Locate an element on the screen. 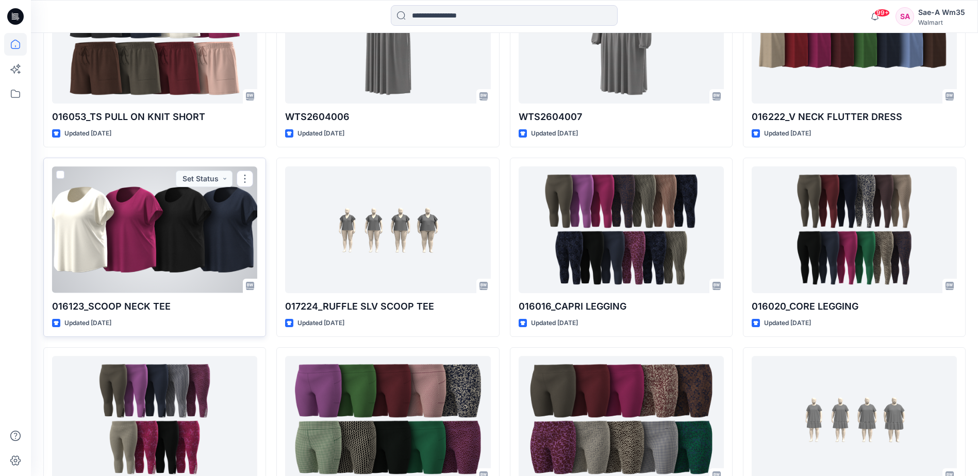 The image size is (978, 476). p: WTS2604007 is located at coordinates (621, 117).